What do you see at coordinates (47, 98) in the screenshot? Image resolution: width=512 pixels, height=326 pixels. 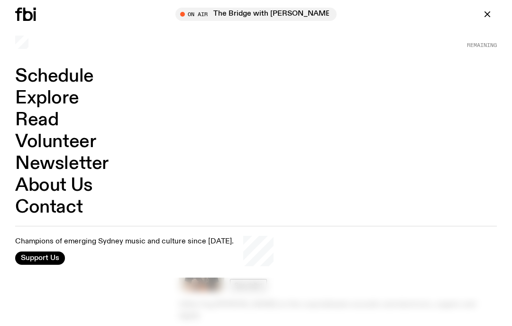 I see `a: Explore` at bounding box center [47, 98].